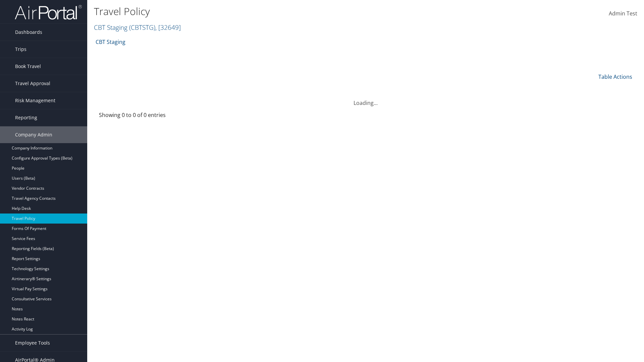  What do you see at coordinates (21, 49) in the screenshot?
I see `span: Trips` at bounding box center [21, 49].